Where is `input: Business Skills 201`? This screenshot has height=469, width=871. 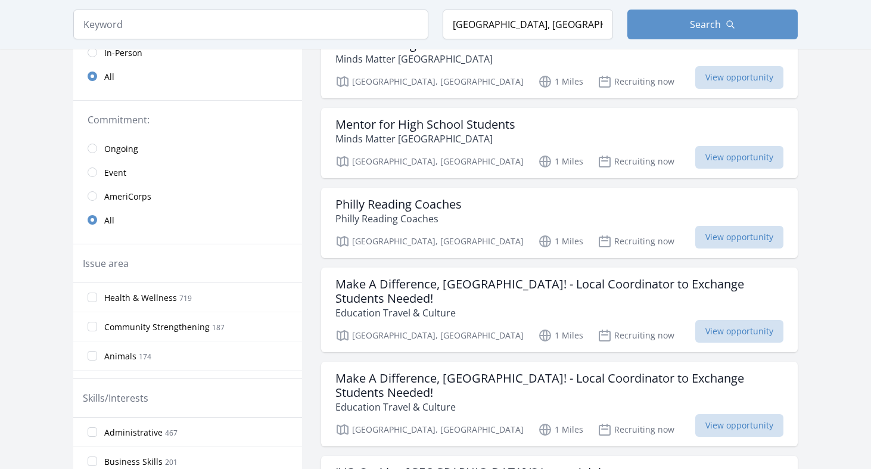
input: Business Skills 201 is located at coordinates (92, 461).